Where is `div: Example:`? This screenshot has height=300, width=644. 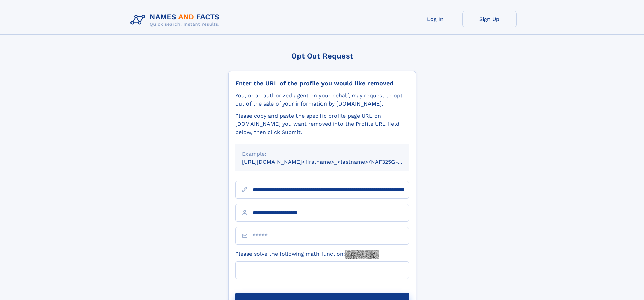 div: Example: is located at coordinates (322, 154).